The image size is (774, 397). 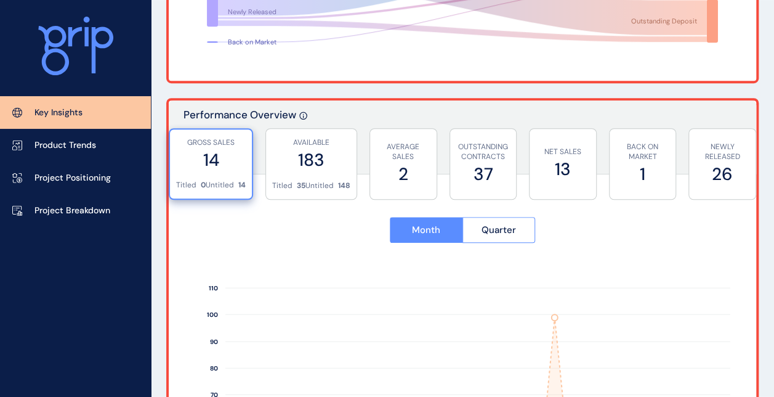 I want to click on text: 100, so click(x=212, y=314).